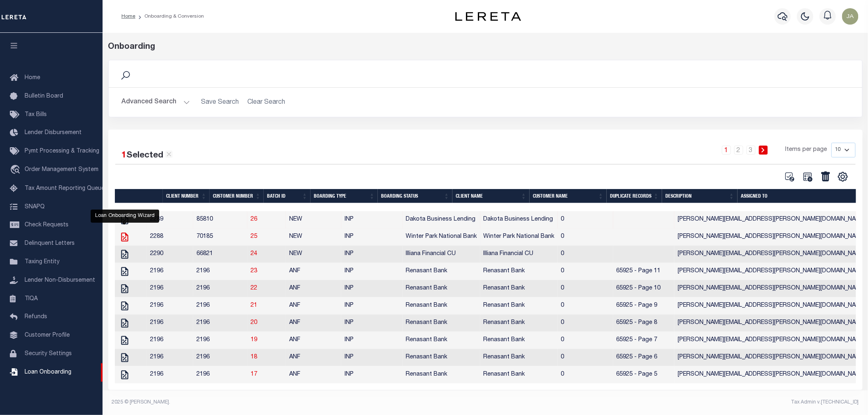 The height and width of the screenshot is (415, 868). What do you see at coordinates (170, 254) in the screenshot?
I see `td: 2290` at bounding box center [170, 254].